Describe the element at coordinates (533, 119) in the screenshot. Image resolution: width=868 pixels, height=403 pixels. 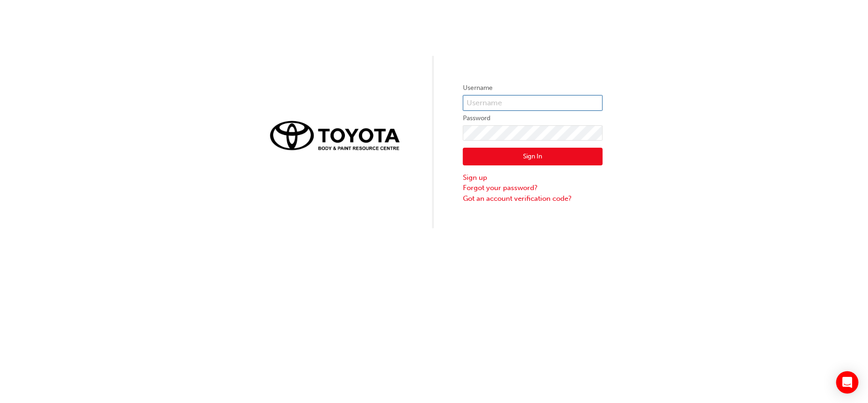
I see `label: Password` at that location.